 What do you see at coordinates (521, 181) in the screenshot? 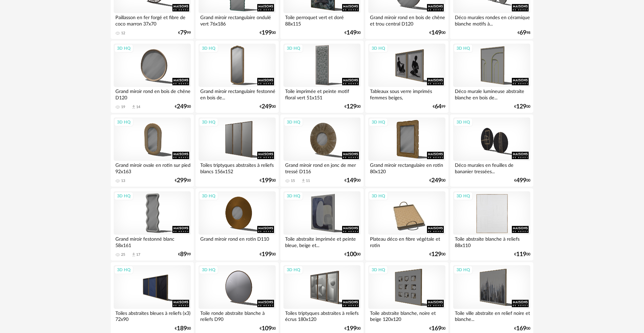
I see `span: 499` at bounding box center [521, 181].